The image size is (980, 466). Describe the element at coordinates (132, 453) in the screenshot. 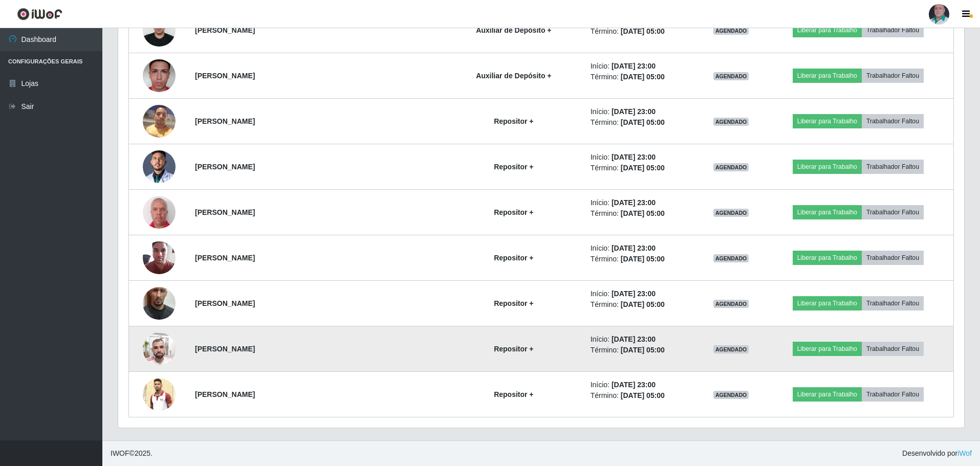

I see `span: © 2025 .` at that location.